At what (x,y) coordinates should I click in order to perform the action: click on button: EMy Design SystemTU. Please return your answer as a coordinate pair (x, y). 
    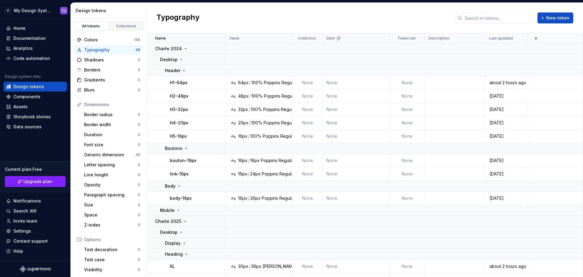
    Looking at the image, I should click on (35, 10).